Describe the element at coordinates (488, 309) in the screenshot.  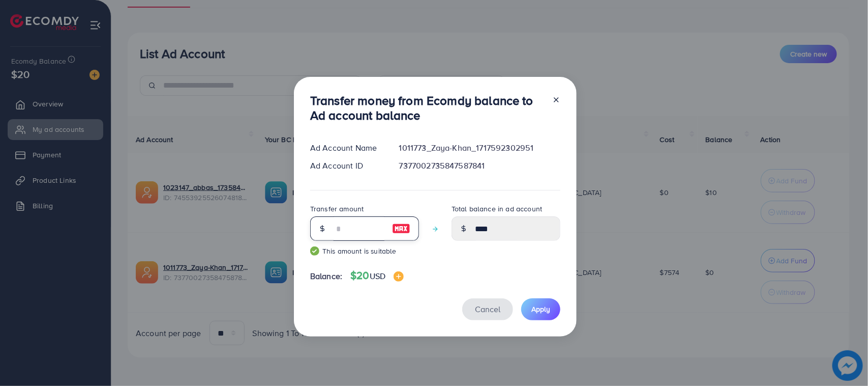
I see `button: Cancel` at that location.